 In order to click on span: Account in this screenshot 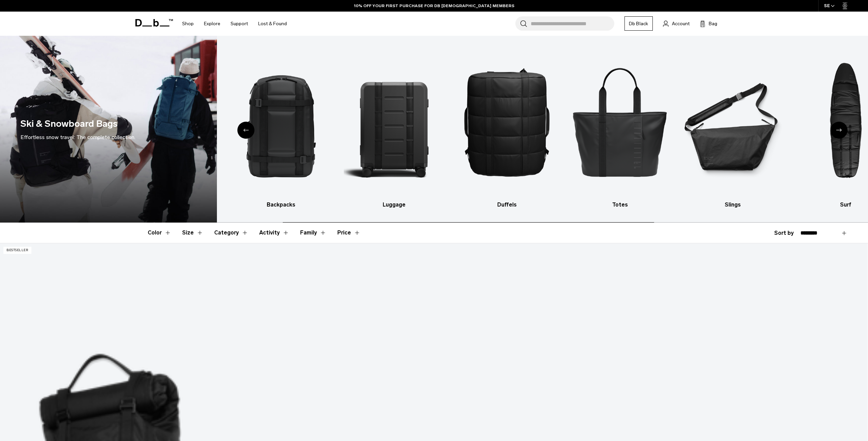, I will do `click(681, 23)`.